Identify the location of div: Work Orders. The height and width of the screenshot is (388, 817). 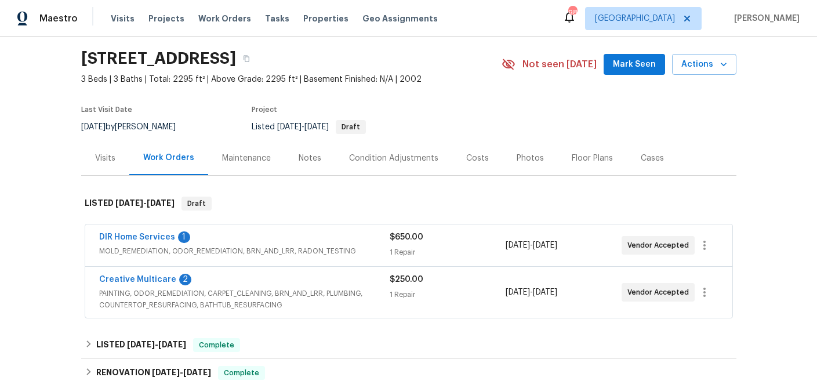
(169, 158).